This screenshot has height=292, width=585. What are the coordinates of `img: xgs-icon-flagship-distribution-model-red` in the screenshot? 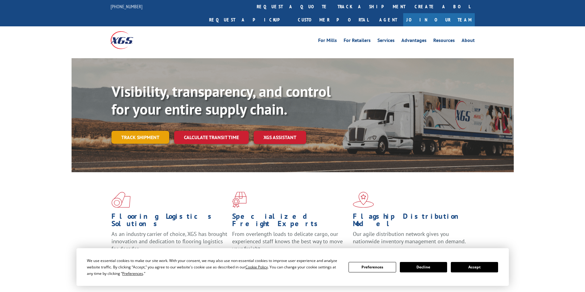 It's located at (363, 200).